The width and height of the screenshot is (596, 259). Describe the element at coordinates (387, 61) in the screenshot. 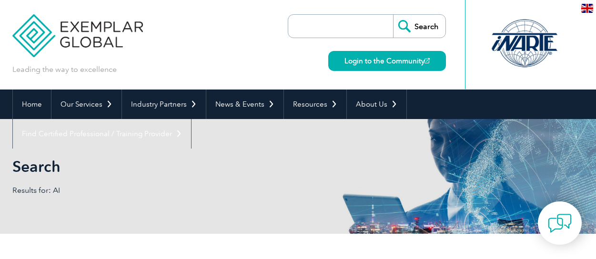

I see `a: Login to the Community` at that location.